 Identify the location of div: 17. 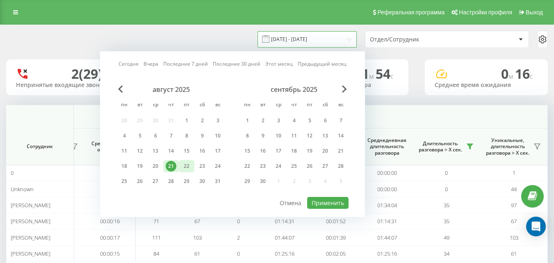
(278, 151).